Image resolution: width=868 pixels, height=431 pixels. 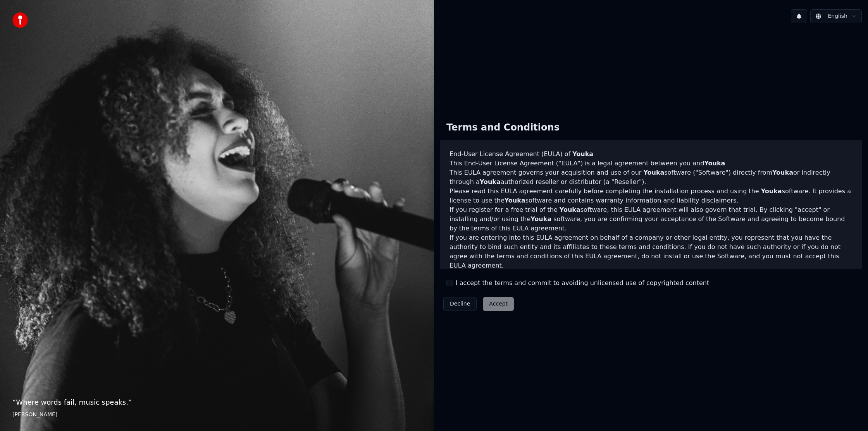 I want to click on div: Terms and Conditions, so click(x=503, y=128).